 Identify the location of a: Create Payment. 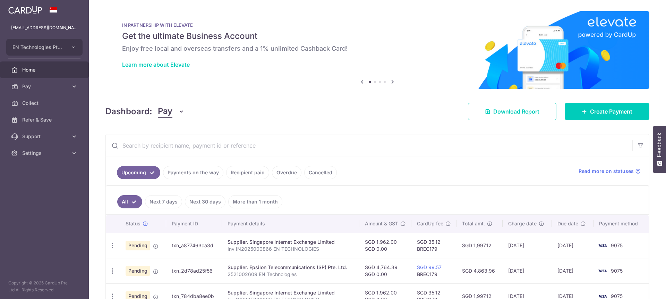
(607, 111).